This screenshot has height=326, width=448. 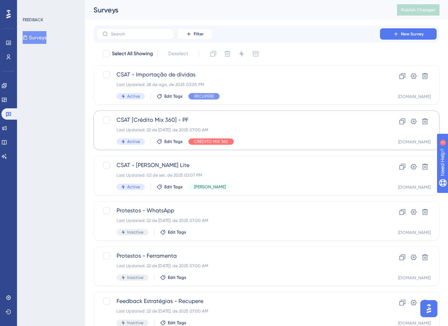 I want to click on div: 3, so click(x=50, y=6).